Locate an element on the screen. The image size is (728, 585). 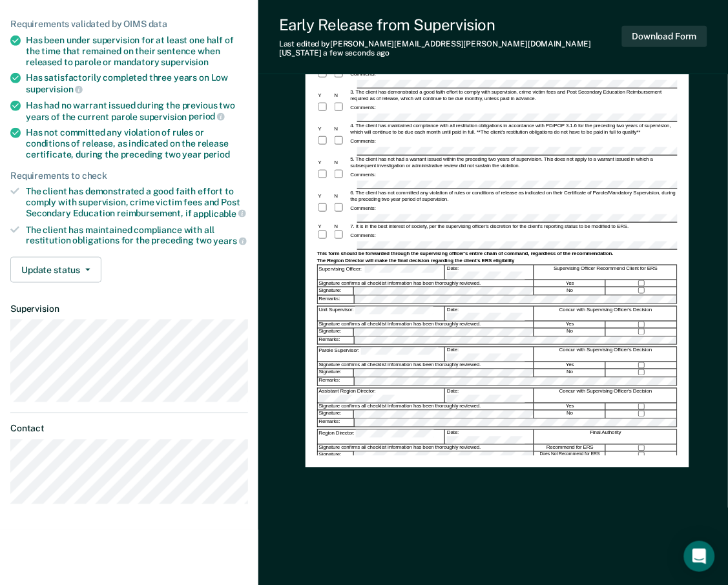
div: Has satisfactorily completed three years on Low is located at coordinates (137, 84).